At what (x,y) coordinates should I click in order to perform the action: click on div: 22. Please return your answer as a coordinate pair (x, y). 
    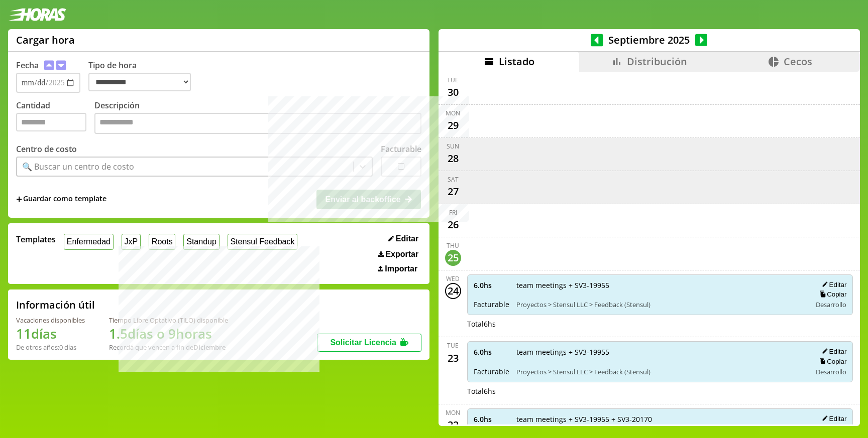
    Looking at the image, I should click on (453, 425).